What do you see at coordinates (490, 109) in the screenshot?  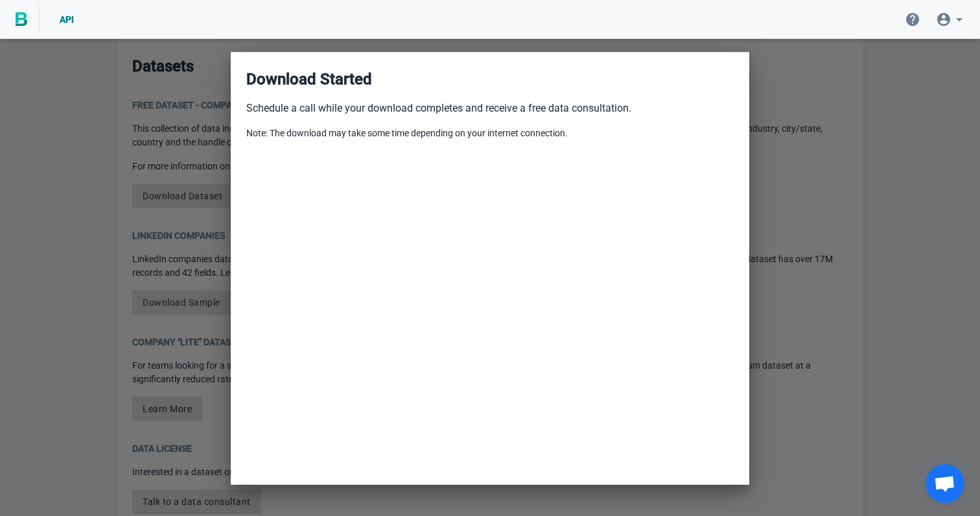 I see `p: Schedule a call while your download completes and receive a free data consultation.` at bounding box center [490, 109].